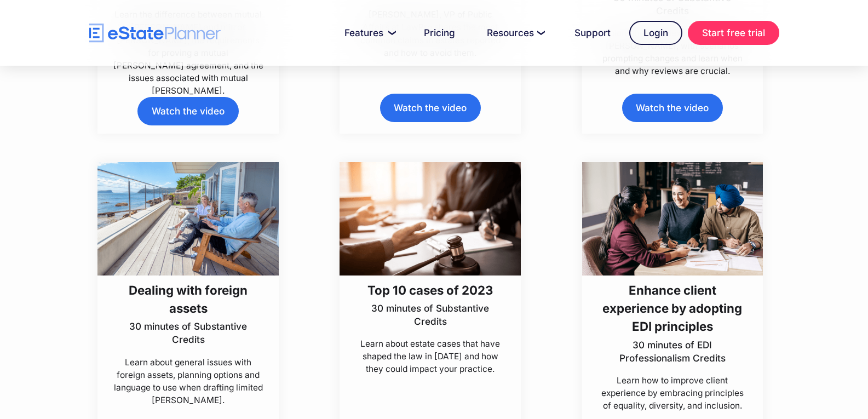 The width and height of the screenshot is (868, 419). What do you see at coordinates (672, 287) in the screenshot?
I see `a: Enhance client experience by adopting EDI principles30 minutes of EDI Professionalism CreditsLear...` at bounding box center [672, 287].